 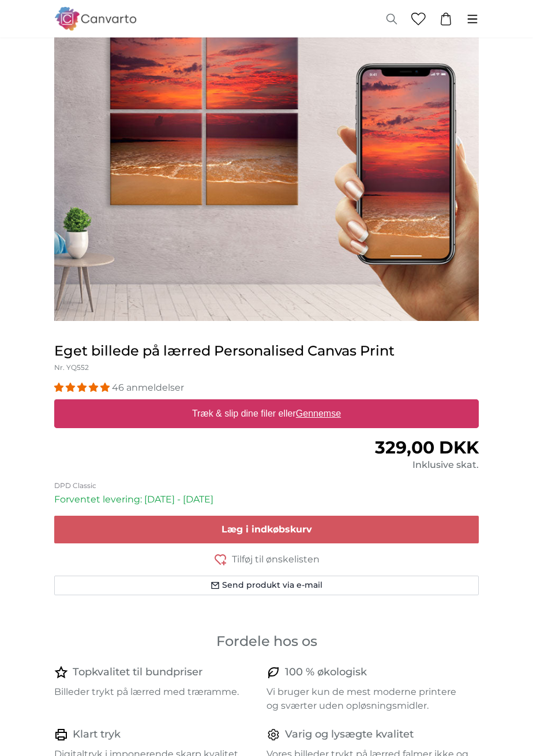 I want to click on span: Nr. YQ552, so click(x=72, y=367).